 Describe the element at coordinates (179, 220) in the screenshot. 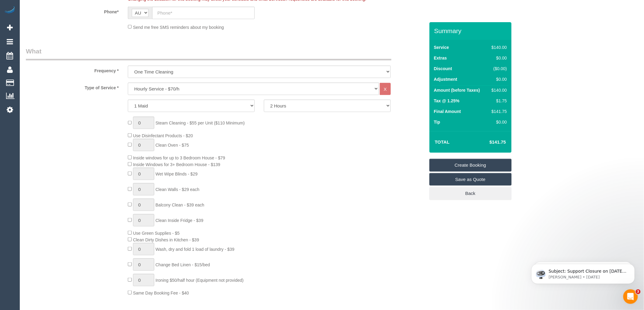

I see `span: Clean Inside Fridge - $39` at that location.